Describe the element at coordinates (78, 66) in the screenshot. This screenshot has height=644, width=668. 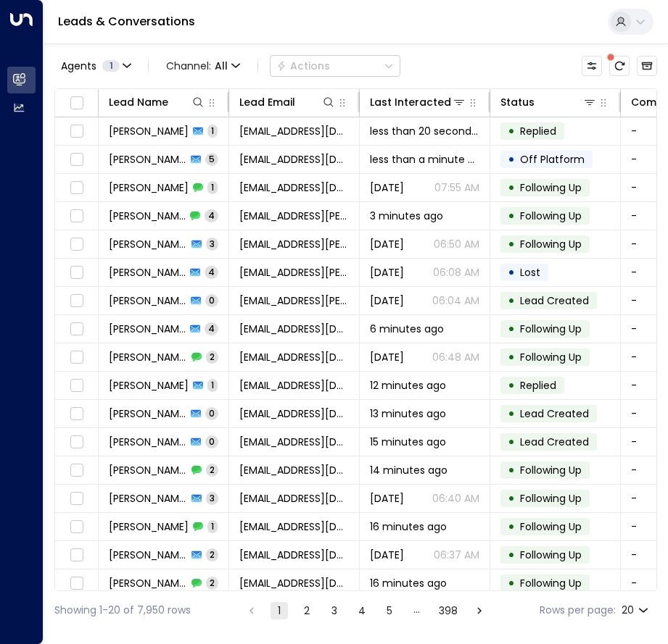
I see `span: Agents` at that location.